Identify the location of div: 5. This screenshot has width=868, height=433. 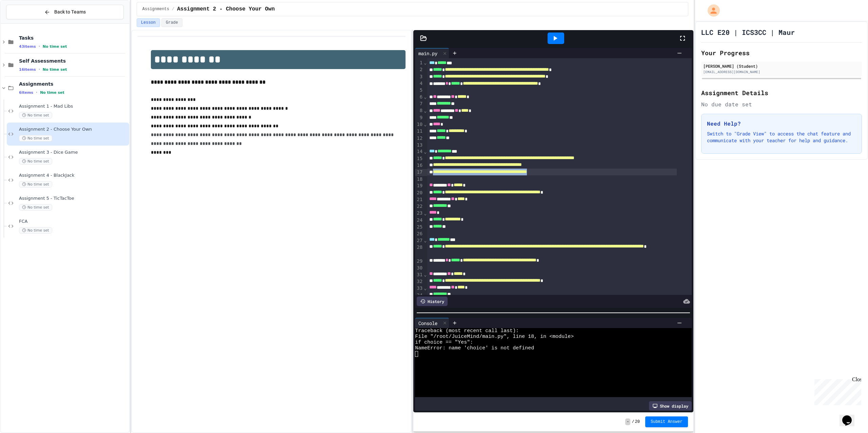
(419, 90).